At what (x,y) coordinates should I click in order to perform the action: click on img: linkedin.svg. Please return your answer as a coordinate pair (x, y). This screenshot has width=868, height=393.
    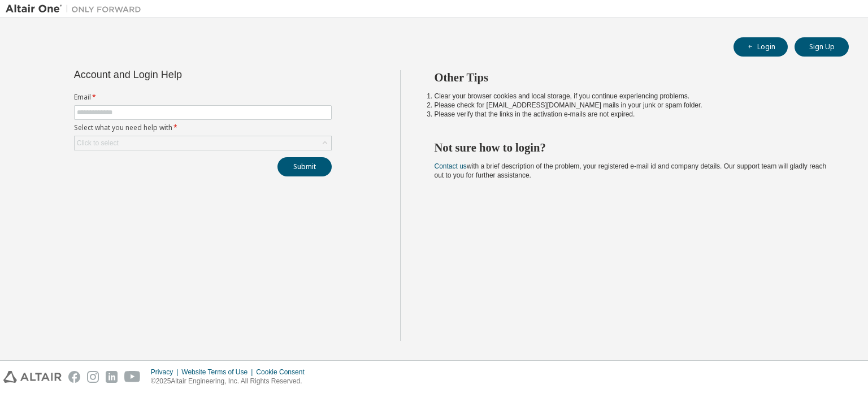
    Looking at the image, I should click on (111, 377).